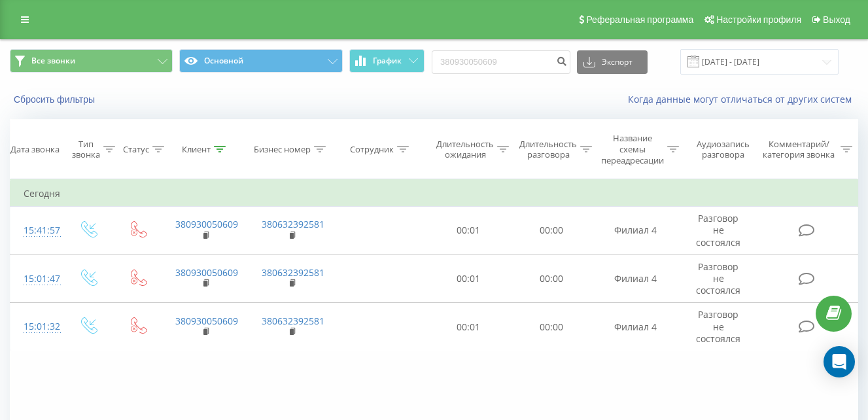 This screenshot has height=420, width=868. Describe the element at coordinates (434, 193) in the screenshot. I see `td: Сегодня` at that location.